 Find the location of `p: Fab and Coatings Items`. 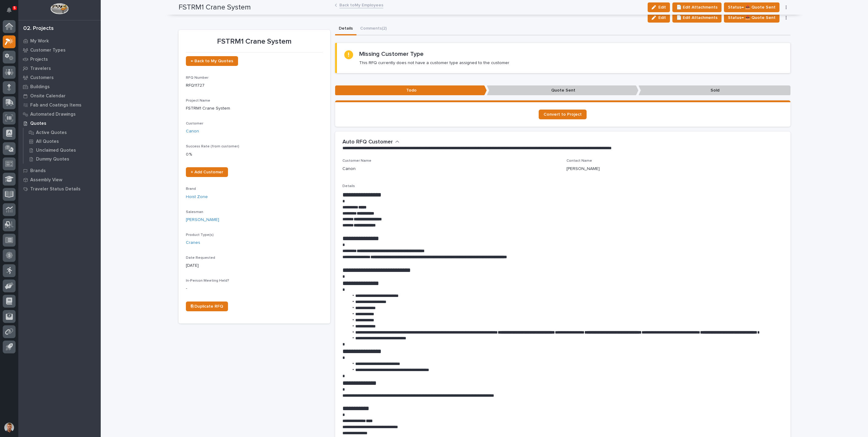

p: Fab and Coatings Items is located at coordinates (56, 105).